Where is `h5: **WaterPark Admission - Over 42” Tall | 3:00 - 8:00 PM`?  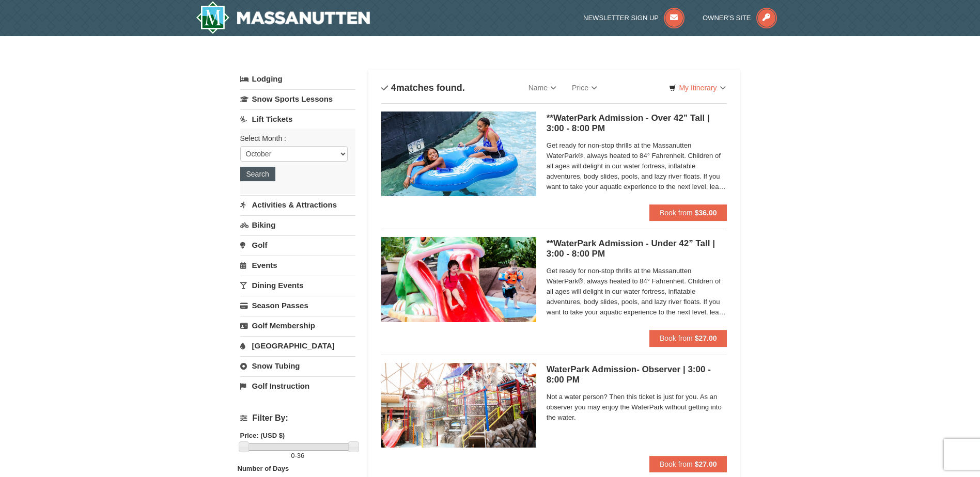 h5: **WaterPark Admission - Over 42” Tall | 3:00 - 8:00 PM is located at coordinates (637, 123).